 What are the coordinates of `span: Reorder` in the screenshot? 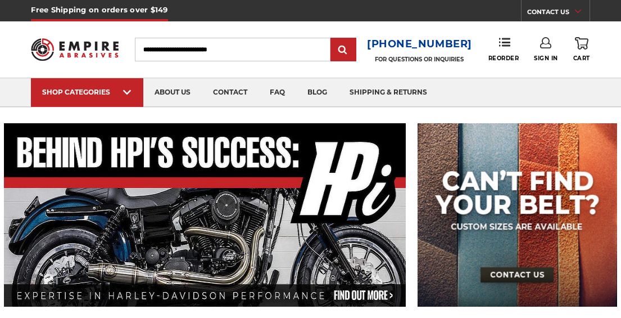 It's located at (504, 58).